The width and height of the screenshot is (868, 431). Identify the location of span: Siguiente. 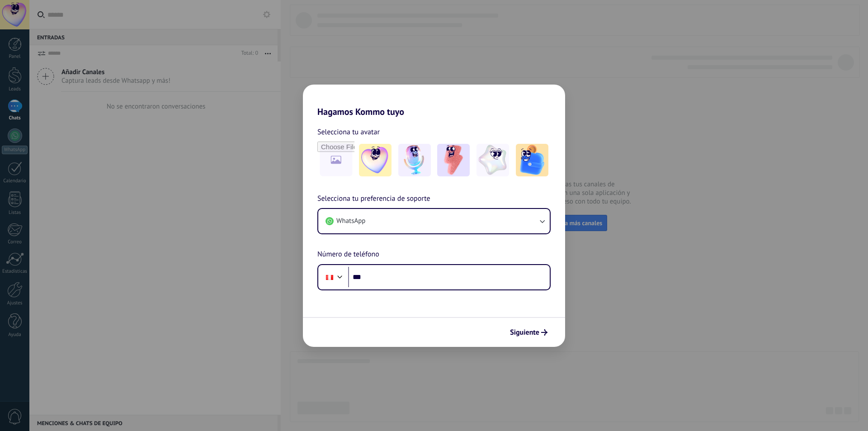
(525, 333).